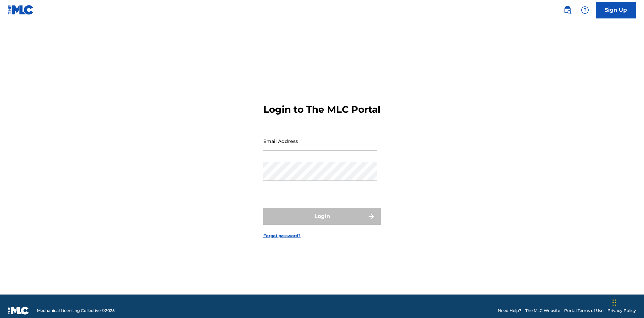 The image size is (644, 318). What do you see at coordinates (627, 301) in the screenshot?
I see `div: Chat Widget` at bounding box center [627, 301].